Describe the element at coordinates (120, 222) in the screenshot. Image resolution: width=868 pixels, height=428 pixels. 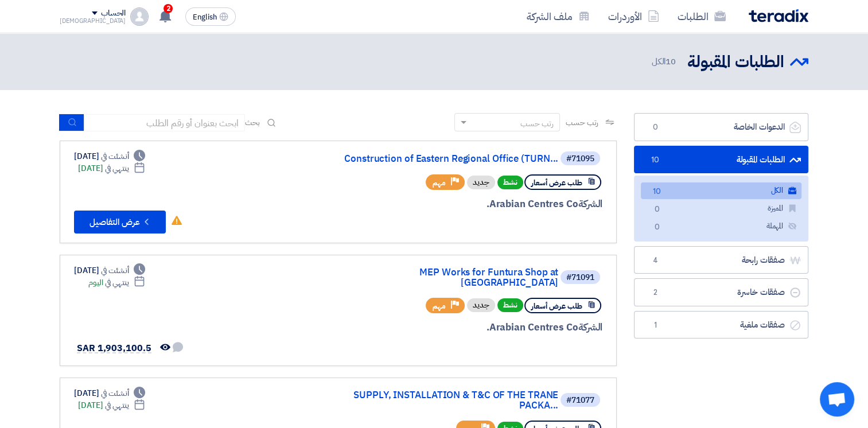
I see `button: عرض التفاصيل` at that location.